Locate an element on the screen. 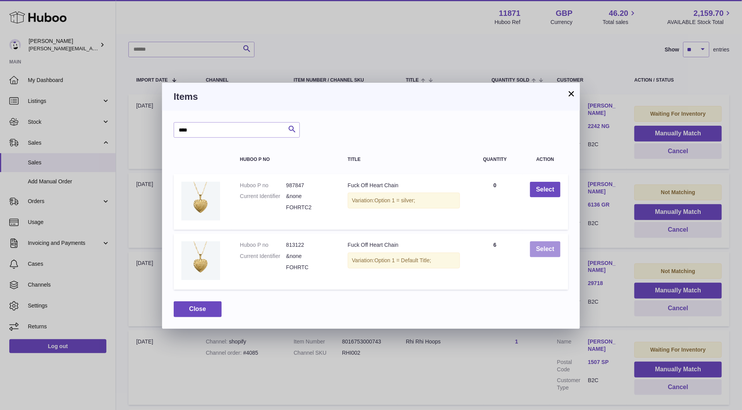 This screenshot has width=742, height=410. th: Quantity is located at coordinates (495, 159).